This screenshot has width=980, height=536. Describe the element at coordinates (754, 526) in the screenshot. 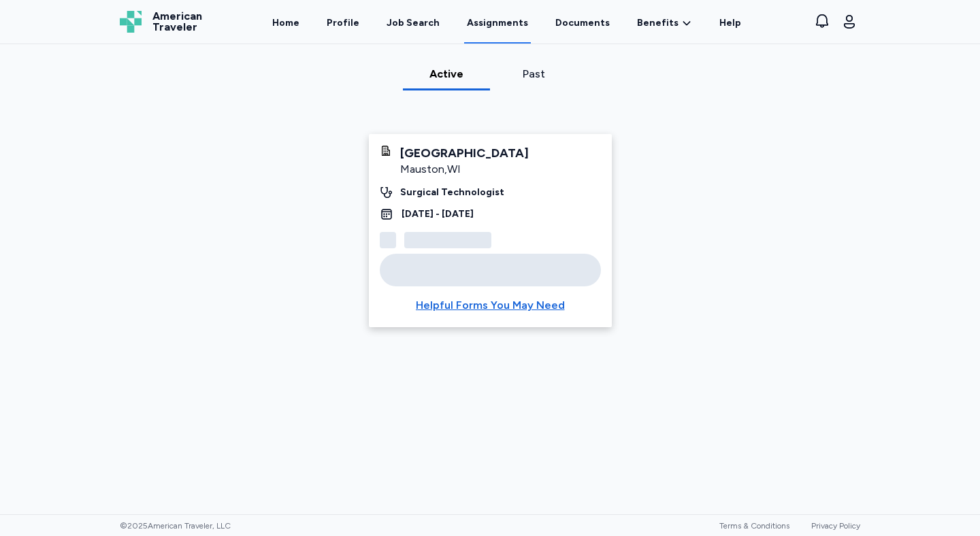

I see `a: Terms & Conditions` at that location.